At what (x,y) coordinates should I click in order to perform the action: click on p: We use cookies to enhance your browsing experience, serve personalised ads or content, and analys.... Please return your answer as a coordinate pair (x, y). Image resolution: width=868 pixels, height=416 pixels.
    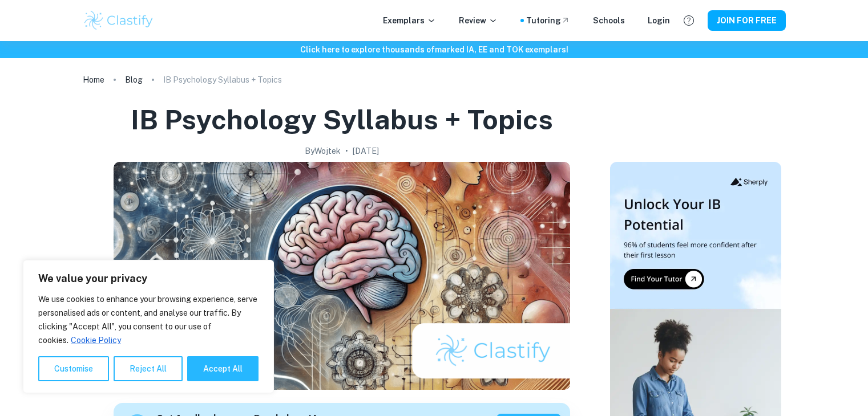
    Looking at the image, I should click on (149, 319).